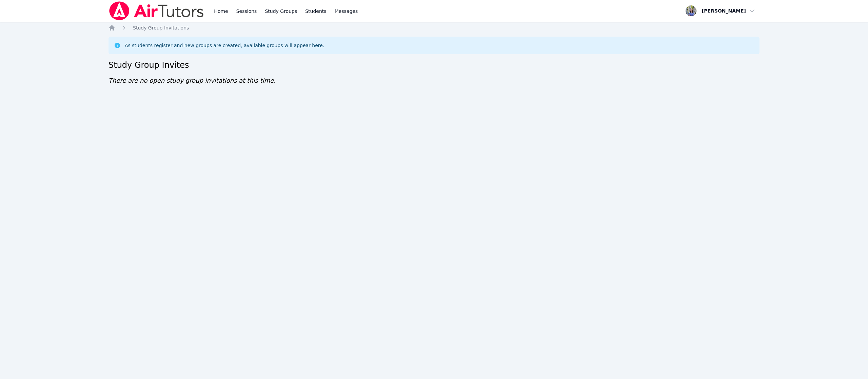 The width and height of the screenshot is (868, 379). What do you see at coordinates (192, 80) in the screenshot?
I see `span: There are no open study group invitations at this time.` at bounding box center [192, 80].